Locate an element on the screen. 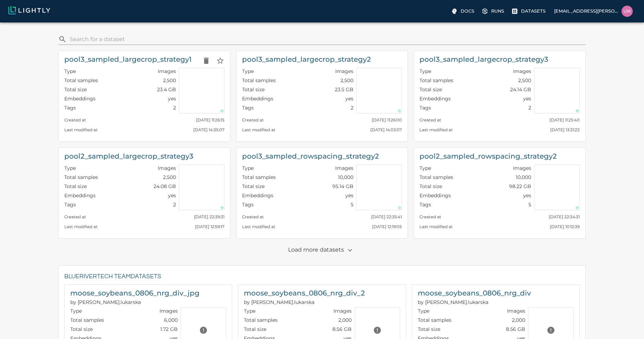  a: pool3_sampled_largecrop_strategy1Delete datasetStar datasetTypeImagesTotal samples2,500Total size... is located at coordinates (144, 96).